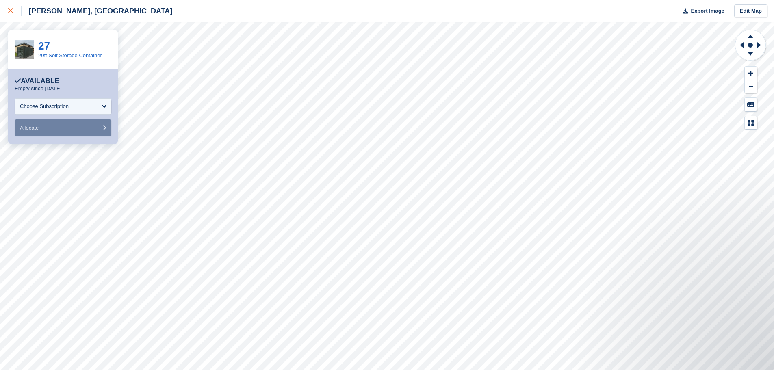  I want to click on button: Zoom Out, so click(751, 87).